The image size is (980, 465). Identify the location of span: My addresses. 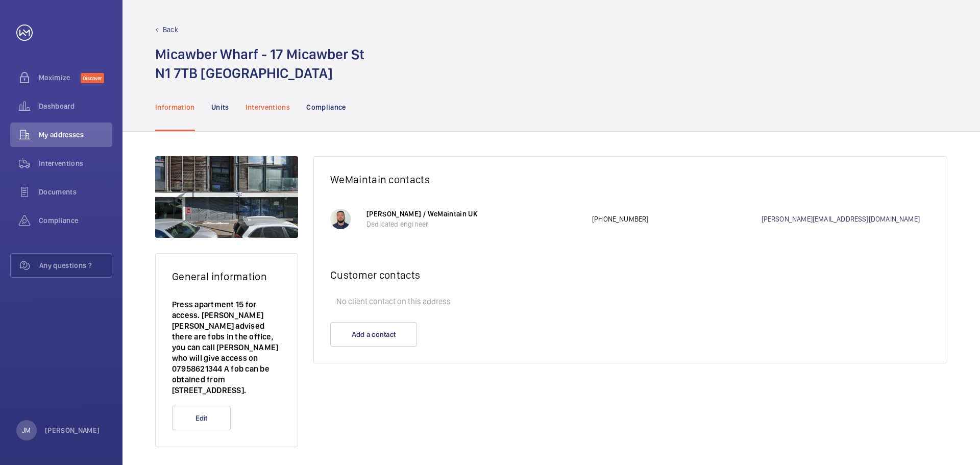
(75, 135).